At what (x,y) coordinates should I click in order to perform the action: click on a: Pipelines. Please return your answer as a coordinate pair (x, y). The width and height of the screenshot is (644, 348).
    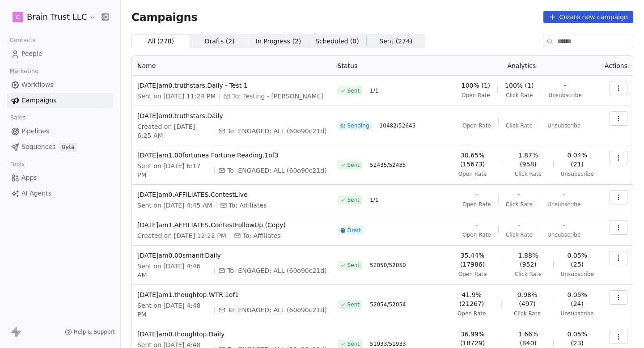
    Looking at the image, I should click on (60, 131).